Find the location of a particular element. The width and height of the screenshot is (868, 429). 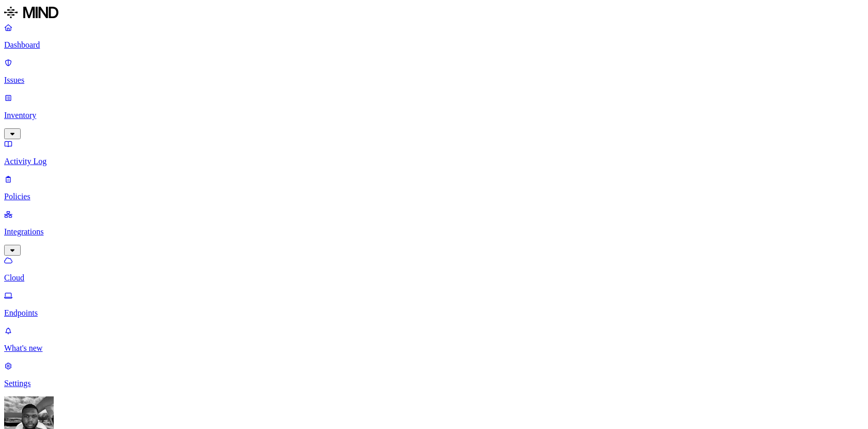

a: Policies is located at coordinates (434, 188).